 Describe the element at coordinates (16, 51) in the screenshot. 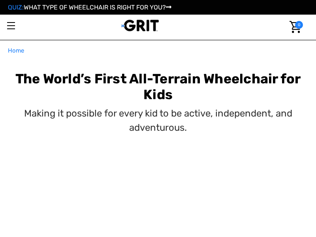

I see `span: Home` at that location.